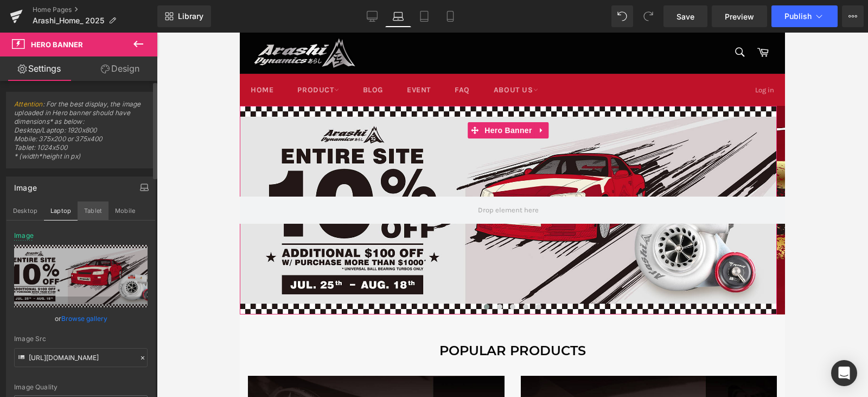  I want to click on button: Desktop, so click(25, 211).